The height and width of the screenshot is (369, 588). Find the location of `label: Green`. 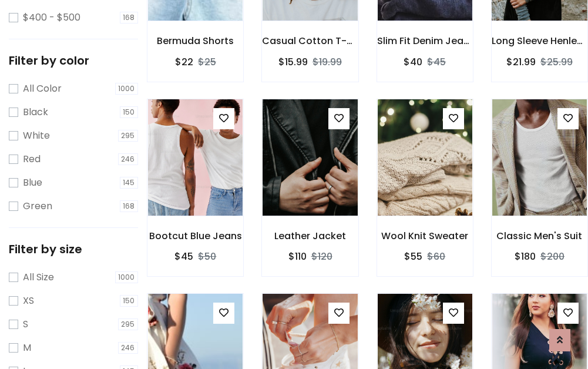

label: Green is located at coordinates (38, 207).